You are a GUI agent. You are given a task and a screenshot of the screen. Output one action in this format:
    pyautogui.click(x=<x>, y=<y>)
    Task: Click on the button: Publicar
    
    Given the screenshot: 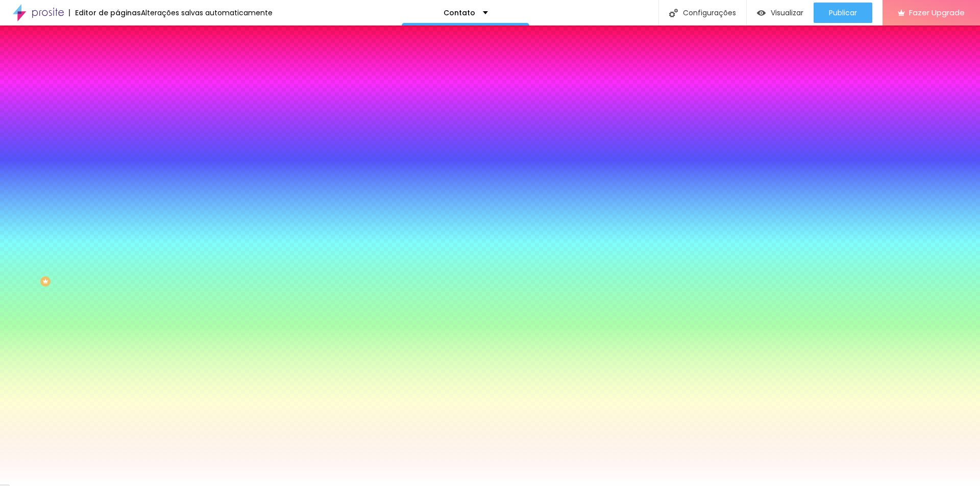 What is the action you would take?
    pyautogui.click(x=842, y=13)
    